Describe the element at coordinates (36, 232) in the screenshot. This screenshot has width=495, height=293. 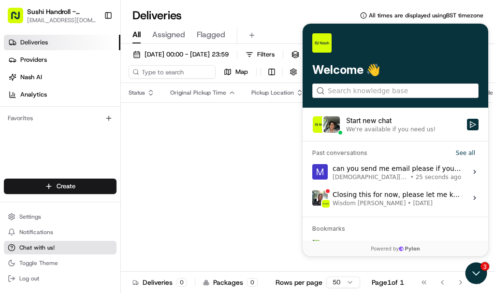
I see `span: Notifications` at that location.